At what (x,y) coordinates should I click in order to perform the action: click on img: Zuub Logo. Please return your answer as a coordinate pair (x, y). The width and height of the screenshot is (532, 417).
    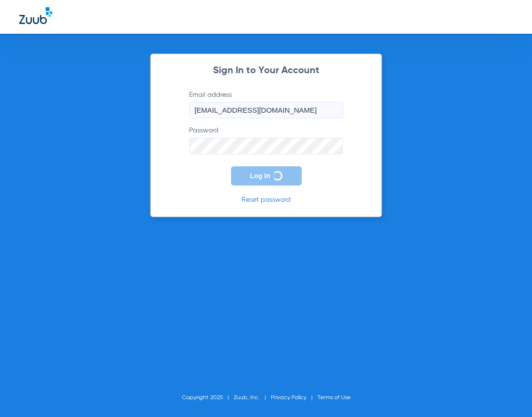
    Looking at the image, I should click on (35, 15).